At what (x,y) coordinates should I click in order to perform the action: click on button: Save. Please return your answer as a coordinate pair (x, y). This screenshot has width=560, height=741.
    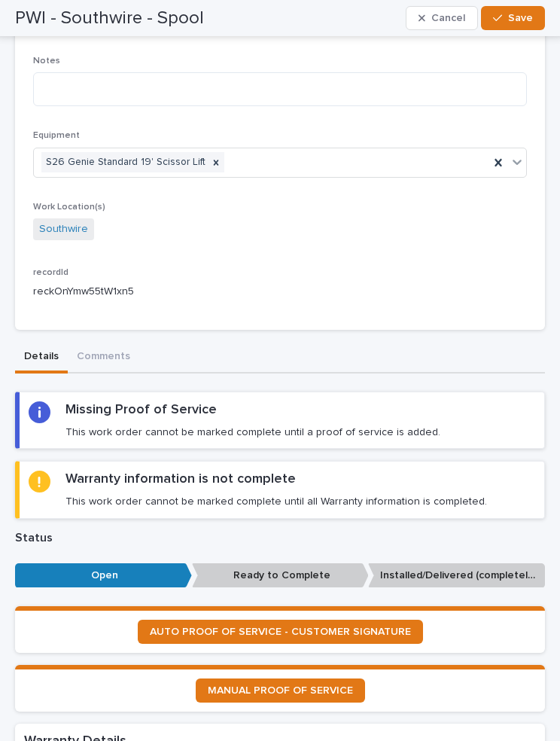
    Looking at the image, I should click on (513, 18).